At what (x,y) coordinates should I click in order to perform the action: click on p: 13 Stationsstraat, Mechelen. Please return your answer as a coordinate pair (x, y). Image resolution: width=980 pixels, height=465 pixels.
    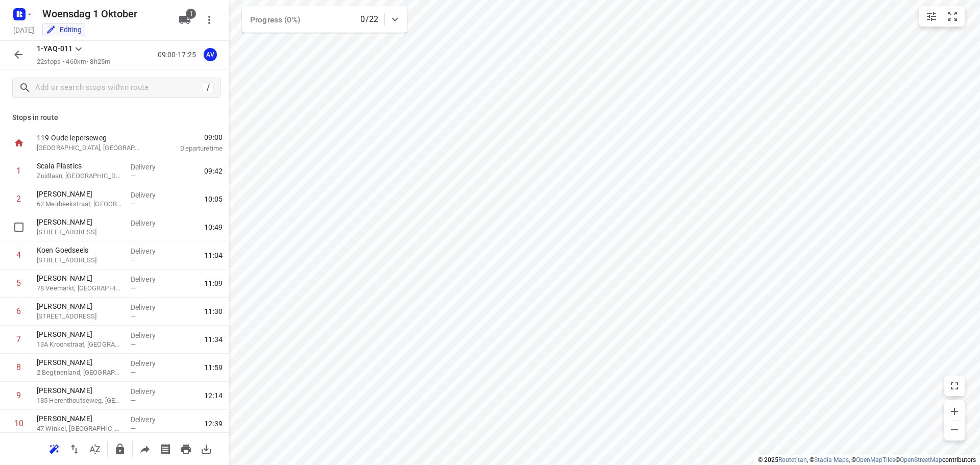
    Looking at the image, I should click on (80, 261).